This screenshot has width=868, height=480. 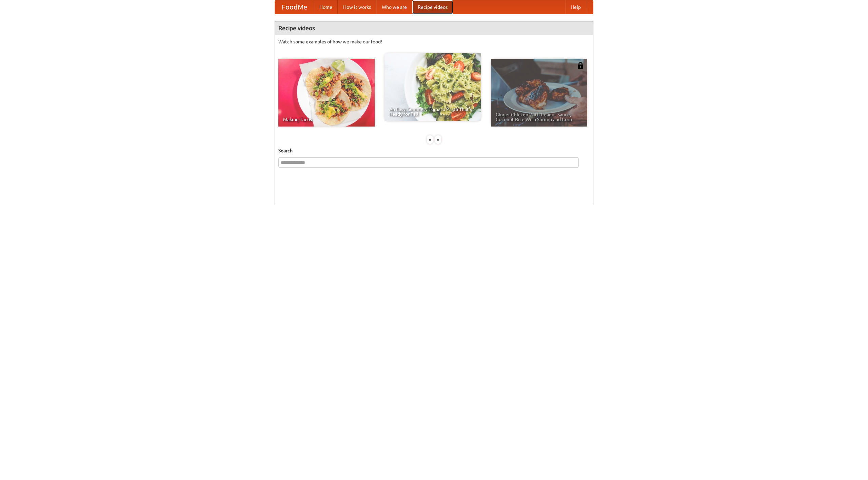 What do you see at coordinates (295, 7) in the screenshot?
I see `a: FoodMe` at bounding box center [295, 7].